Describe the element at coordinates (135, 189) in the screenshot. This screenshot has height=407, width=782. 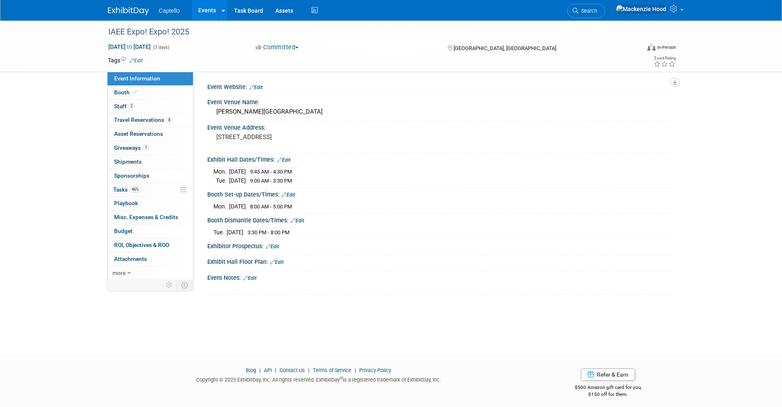
I see `span: 46%` at that location.